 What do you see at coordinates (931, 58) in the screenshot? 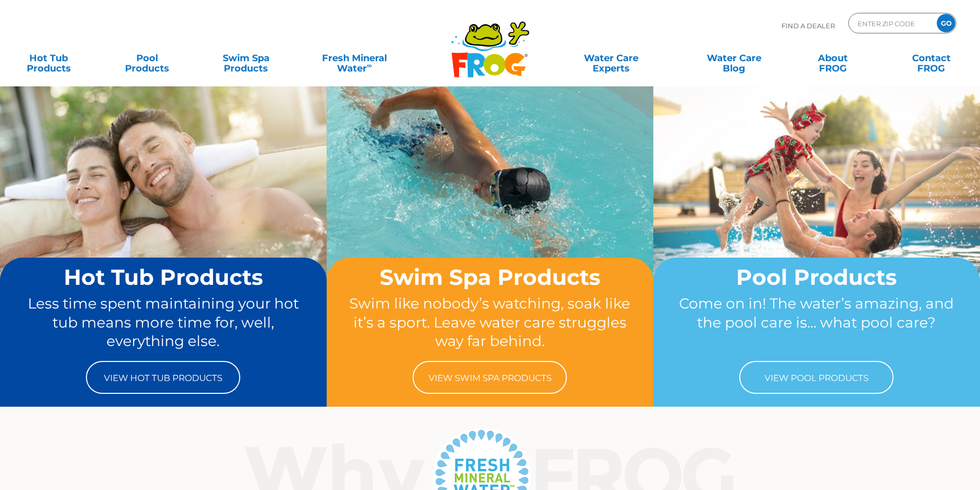
I see `a: ContactFROG` at bounding box center [931, 58].